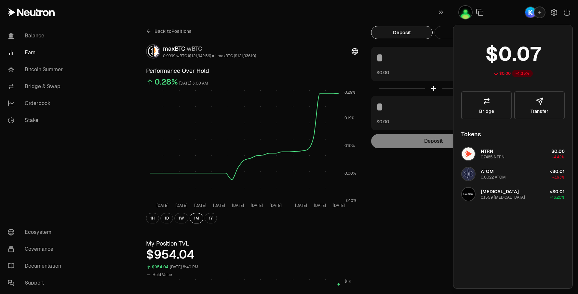 The image size is (578, 294). I want to click on span: +16.20%, so click(557, 197).